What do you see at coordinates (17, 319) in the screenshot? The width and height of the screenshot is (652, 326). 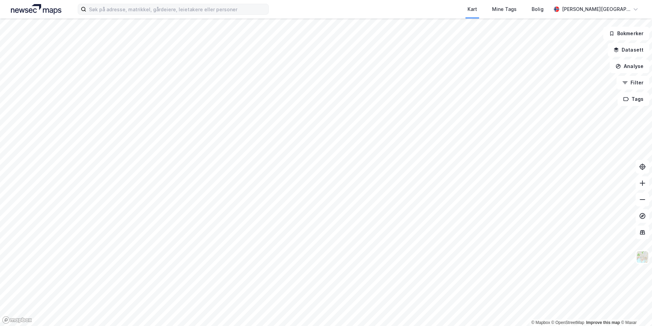 I see `a: Mapbox homepage` at bounding box center [17, 319].